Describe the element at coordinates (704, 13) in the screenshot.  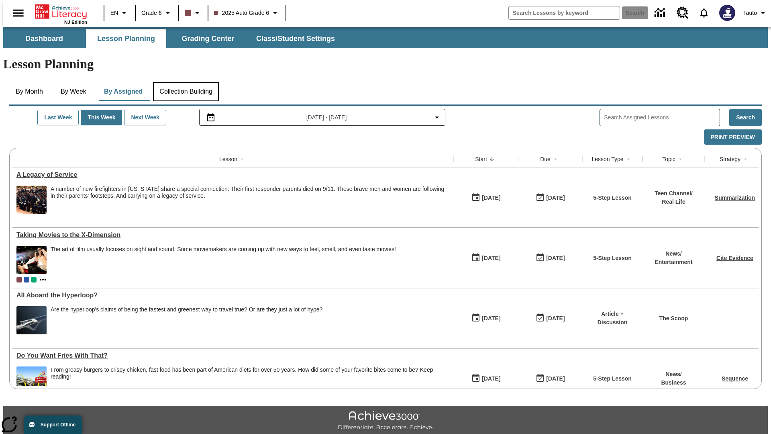
I see `a: Notifications` at that location.